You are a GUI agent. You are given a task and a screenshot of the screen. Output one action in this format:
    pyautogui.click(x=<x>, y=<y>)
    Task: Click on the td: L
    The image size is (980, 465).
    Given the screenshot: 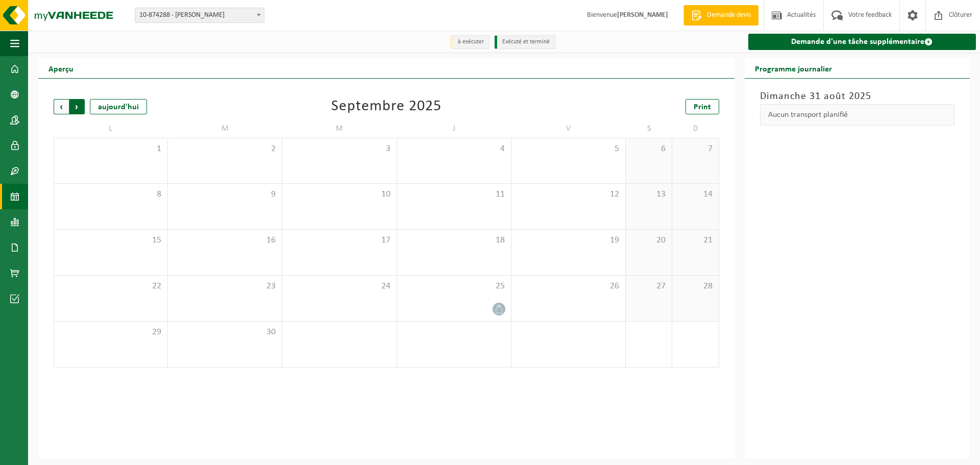 What is the action you would take?
    pyautogui.click(x=111, y=128)
    